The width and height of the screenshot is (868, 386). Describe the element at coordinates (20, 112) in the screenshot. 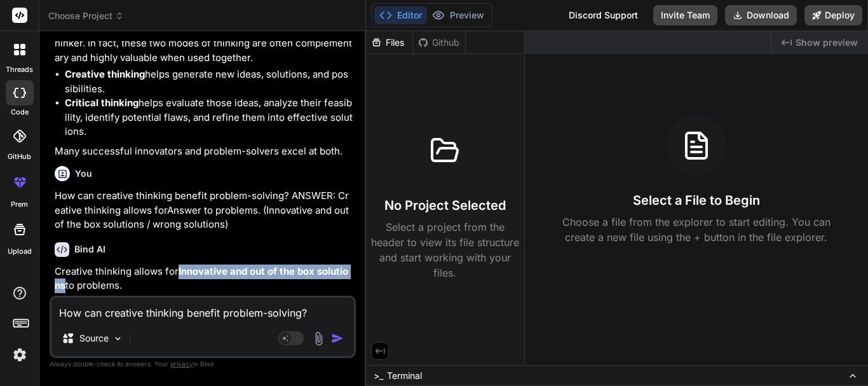

I see `label: code` at that location.